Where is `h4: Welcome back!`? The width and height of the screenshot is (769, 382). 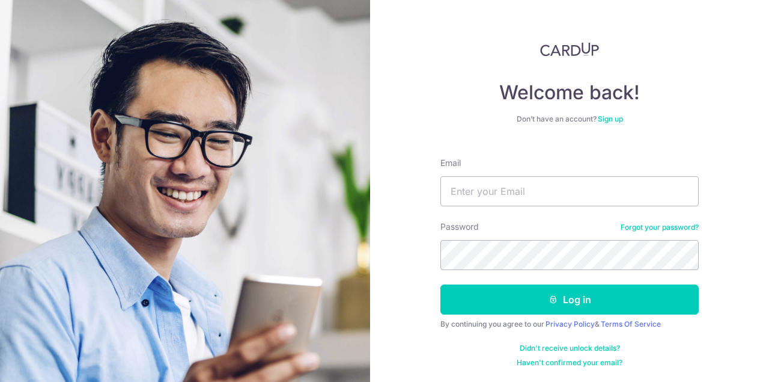 h4: Welcome back! is located at coordinates (570, 93).